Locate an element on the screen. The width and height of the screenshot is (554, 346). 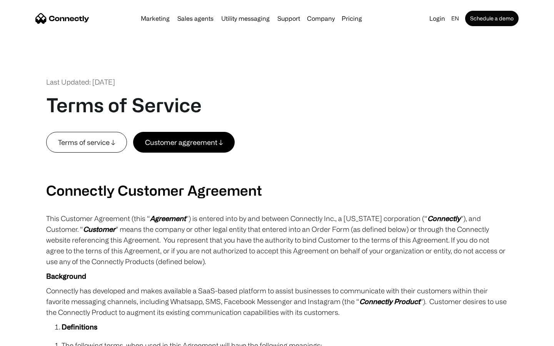
div: Company is located at coordinates (321, 18).